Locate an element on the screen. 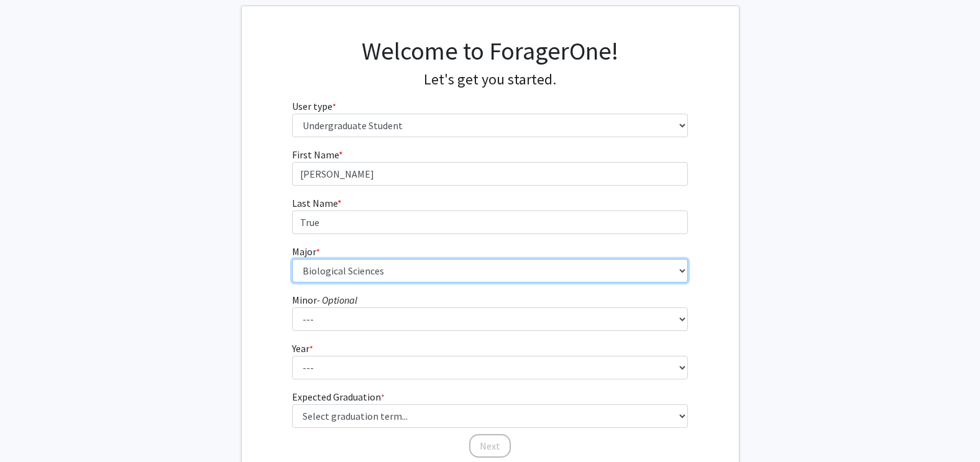  h4: Let's get you started. is located at coordinates (489, 80).